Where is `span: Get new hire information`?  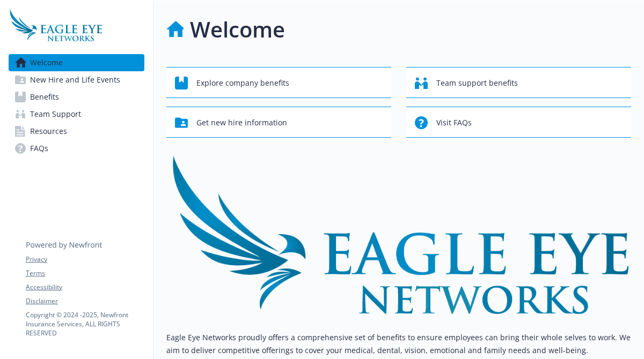
span: Get new hire information is located at coordinates (242, 123).